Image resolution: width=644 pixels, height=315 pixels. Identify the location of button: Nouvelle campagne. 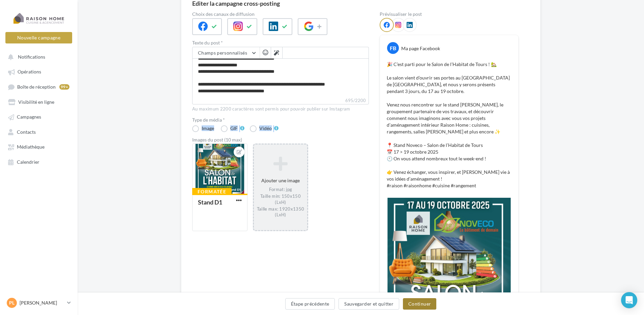
(39, 38).